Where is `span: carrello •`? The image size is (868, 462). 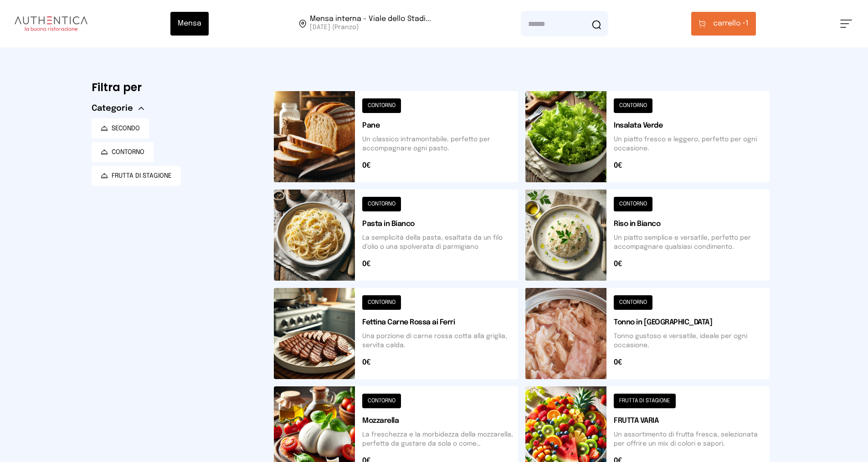 span: carrello • is located at coordinates (729, 24).